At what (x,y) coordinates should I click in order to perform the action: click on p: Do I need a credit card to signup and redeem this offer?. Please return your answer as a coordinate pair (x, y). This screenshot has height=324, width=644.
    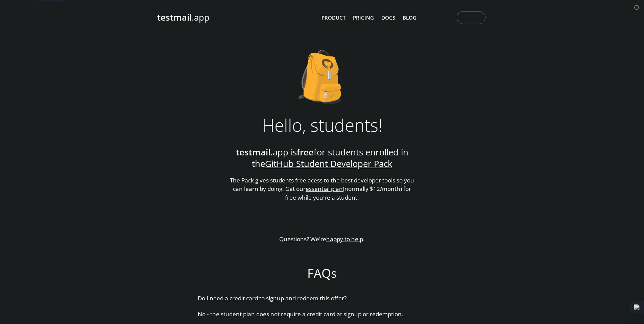
    Looking at the image, I should click on (272, 298).